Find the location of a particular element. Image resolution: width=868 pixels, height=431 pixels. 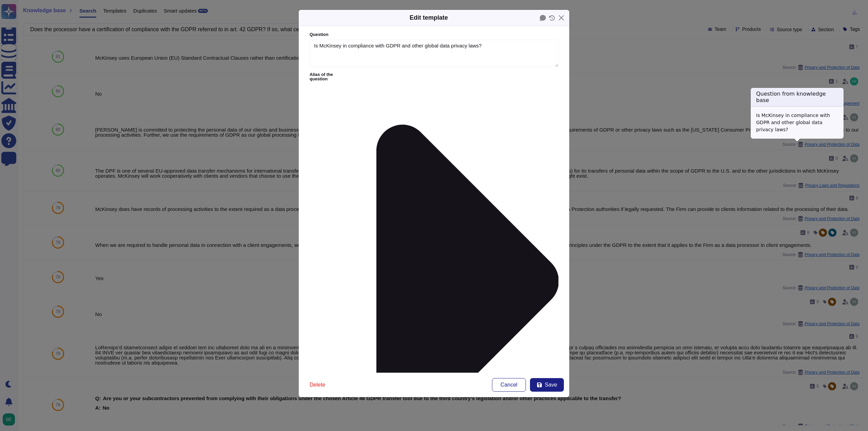

span: Save is located at coordinates (551, 385).